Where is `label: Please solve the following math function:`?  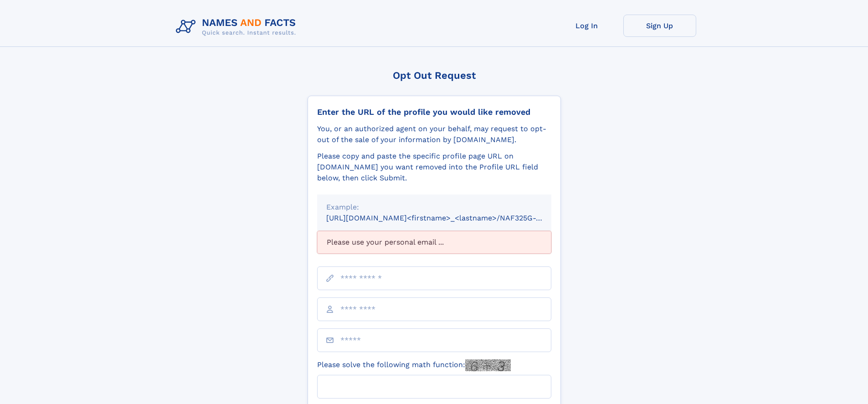 label: Please solve the following math function: is located at coordinates (413, 365).